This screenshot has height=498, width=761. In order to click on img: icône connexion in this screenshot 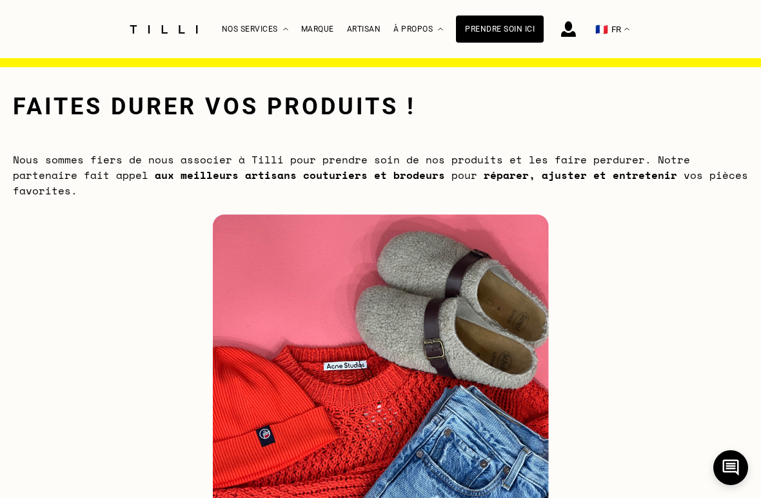, I will do `click(569, 29)`.